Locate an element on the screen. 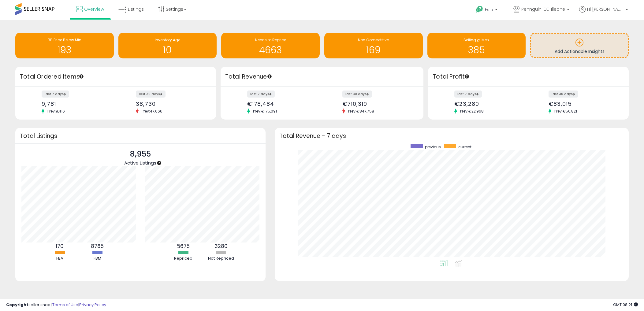 The height and width of the screenshot is (311, 644). span: Prev: €847,758 is located at coordinates (361, 111).